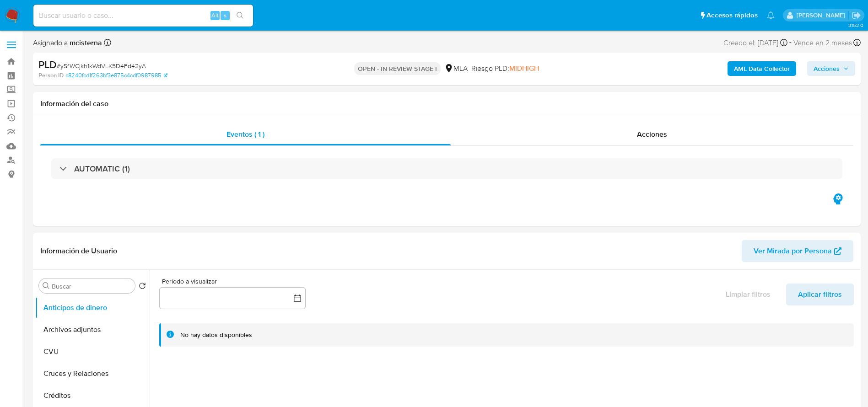  Describe the element at coordinates (92, 374) in the screenshot. I see `button: Cruces y Relaciones` at that location.